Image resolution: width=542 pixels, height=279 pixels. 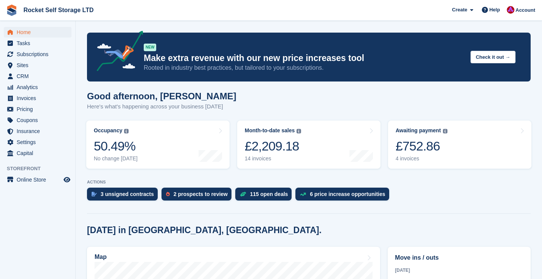 I want to click on a: 3 unsigned contracts, so click(x=124, y=196).